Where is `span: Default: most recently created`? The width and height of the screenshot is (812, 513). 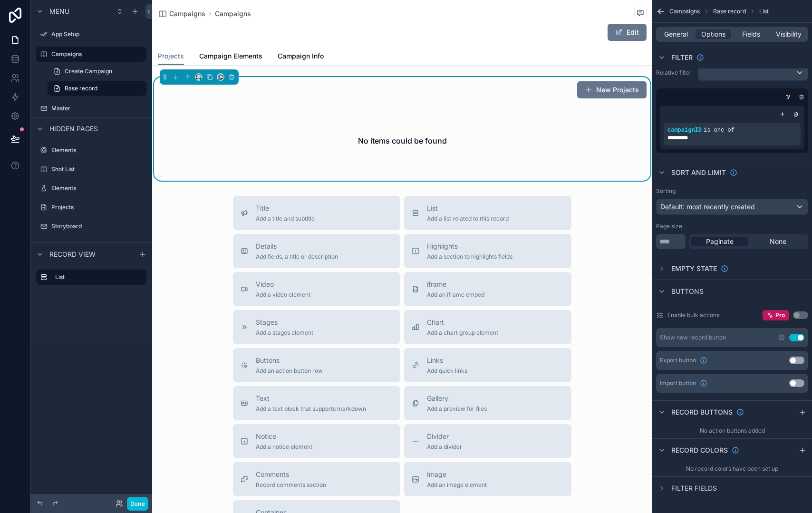
span: Default: most recently created is located at coordinates (707, 207).